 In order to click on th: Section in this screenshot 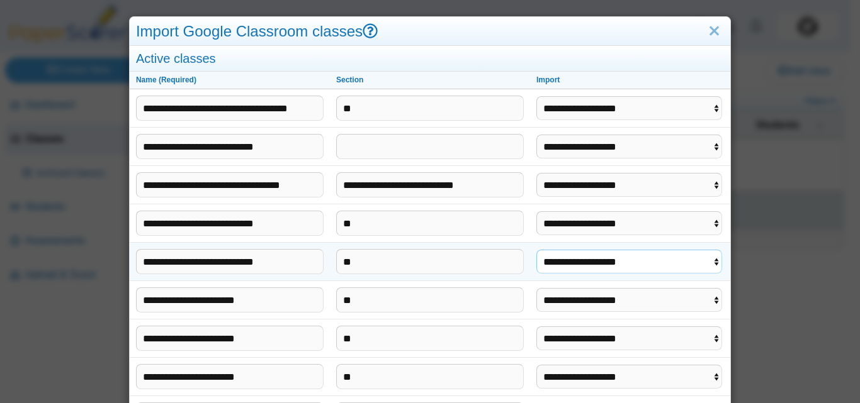, I will do `click(430, 81)`.